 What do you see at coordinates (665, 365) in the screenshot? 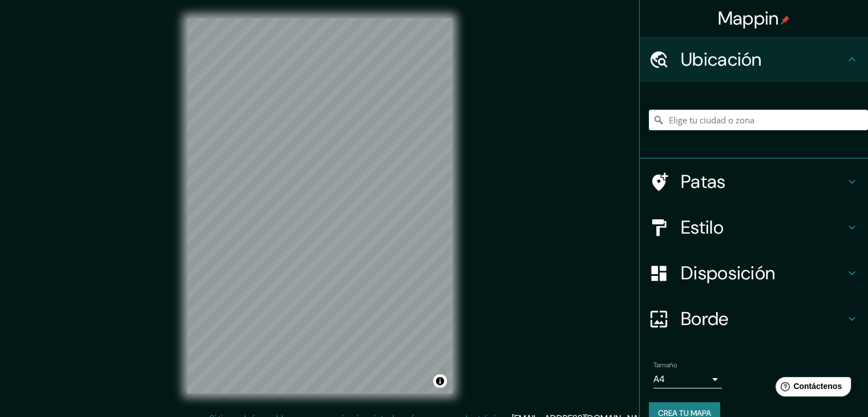
I see `font: Tamaño` at bounding box center [665, 365].